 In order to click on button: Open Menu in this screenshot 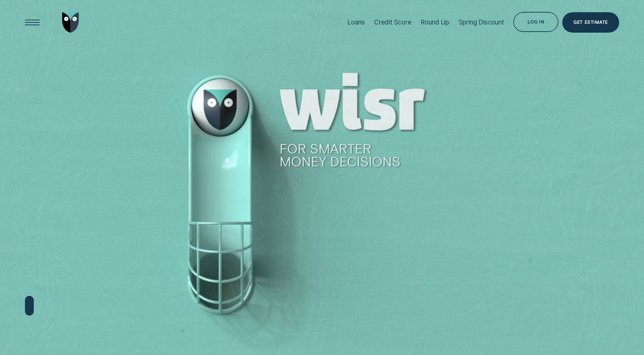, I will do `click(33, 23)`.